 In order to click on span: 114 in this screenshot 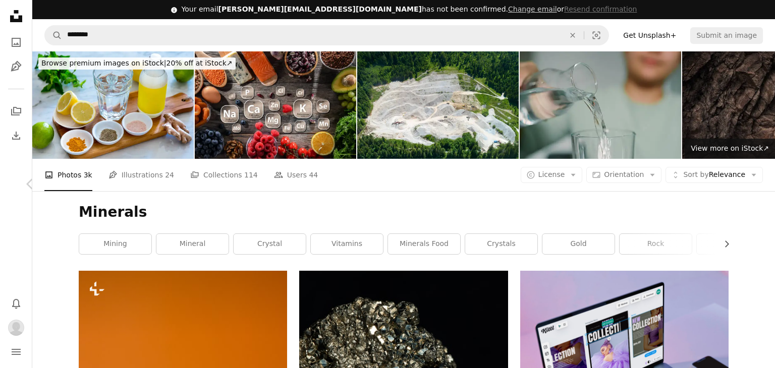, I will do `click(251, 175)`.